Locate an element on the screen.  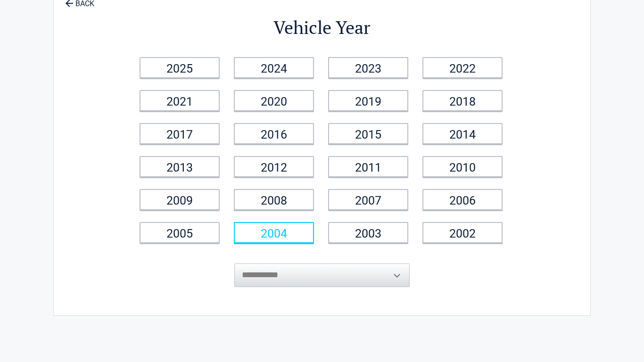
a: 2007 is located at coordinates (368, 199).